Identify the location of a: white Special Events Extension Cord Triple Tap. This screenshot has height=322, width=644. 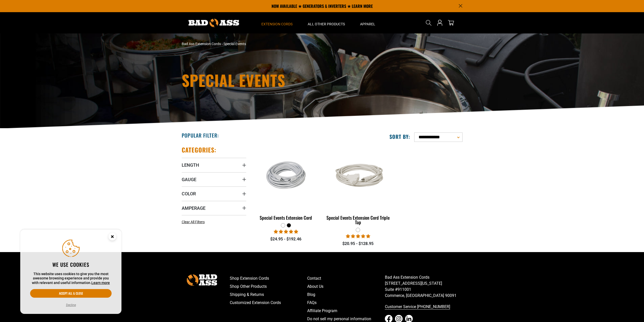
(358, 187).